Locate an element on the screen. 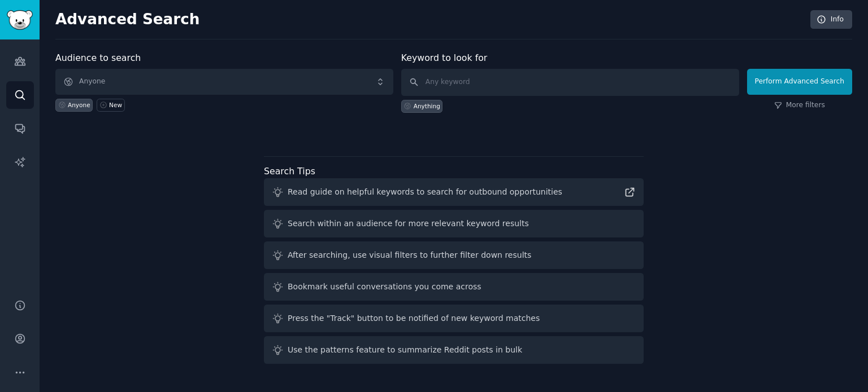 The height and width of the screenshot is (392, 868). button: Perform Advanced Search is located at coordinates (800, 82).